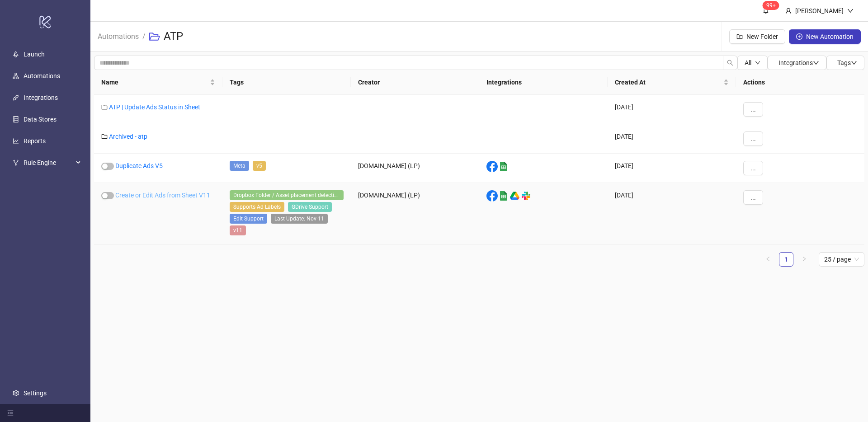 The image size is (868, 422). What do you see at coordinates (239, 166) in the screenshot?
I see `span: Meta` at bounding box center [239, 166].